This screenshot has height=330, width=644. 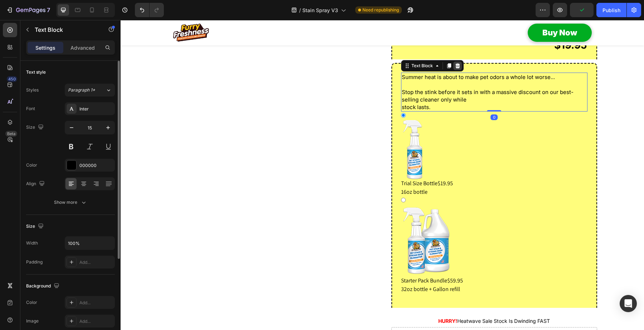 What do you see at coordinates (65, 30) in the screenshot?
I see `p: Text Block` at bounding box center [65, 30].